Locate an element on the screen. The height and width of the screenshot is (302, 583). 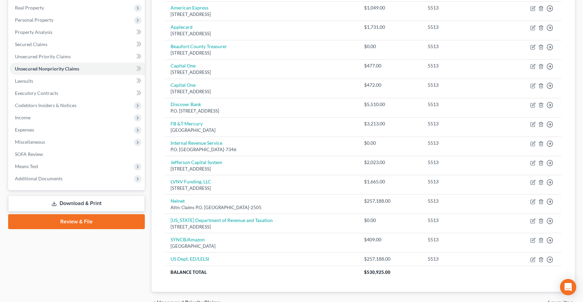
a: Property Analysis is located at coordinates (77, 32).